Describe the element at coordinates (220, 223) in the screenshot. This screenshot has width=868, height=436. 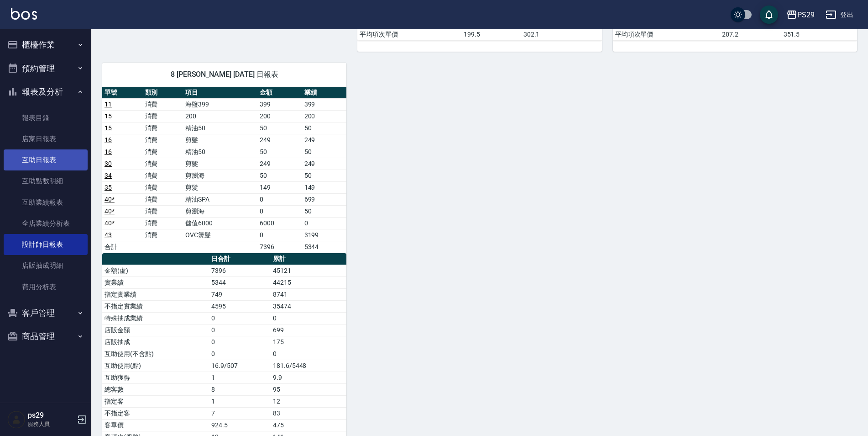
I see `td: 儲值6000` at that location.